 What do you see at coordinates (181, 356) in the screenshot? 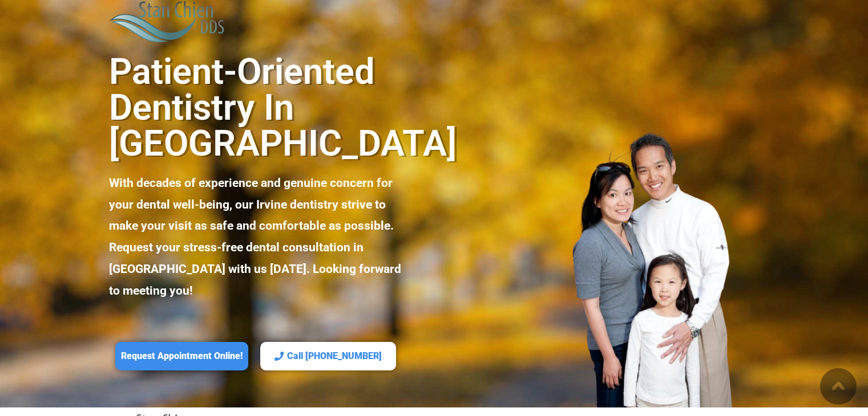
I see `span: Request Appointment Online!` at bounding box center [181, 356].